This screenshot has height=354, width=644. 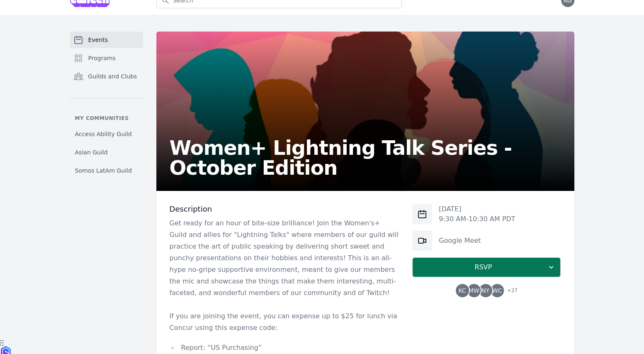 I want to click on a: Somos LatAm Guild, so click(x=107, y=171).